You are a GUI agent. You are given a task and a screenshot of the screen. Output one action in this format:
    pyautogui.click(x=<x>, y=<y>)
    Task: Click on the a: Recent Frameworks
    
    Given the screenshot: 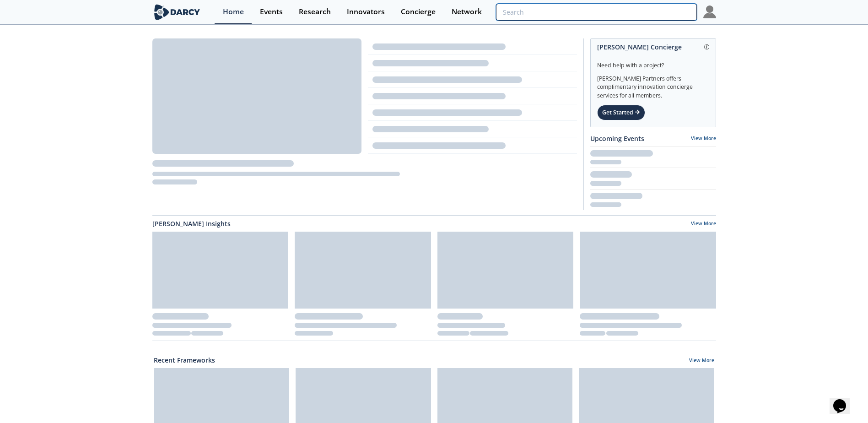 What is the action you would take?
    pyautogui.click(x=185, y=360)
    